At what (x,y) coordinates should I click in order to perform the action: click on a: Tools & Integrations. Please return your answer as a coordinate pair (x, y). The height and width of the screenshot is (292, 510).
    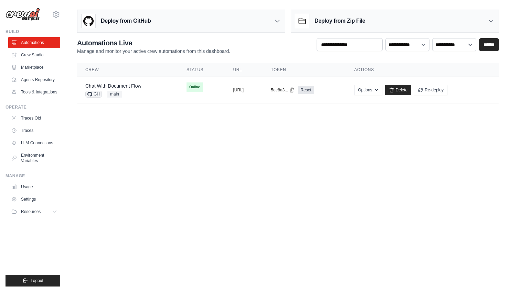
    Looking at the image, I should click on (34, 92).